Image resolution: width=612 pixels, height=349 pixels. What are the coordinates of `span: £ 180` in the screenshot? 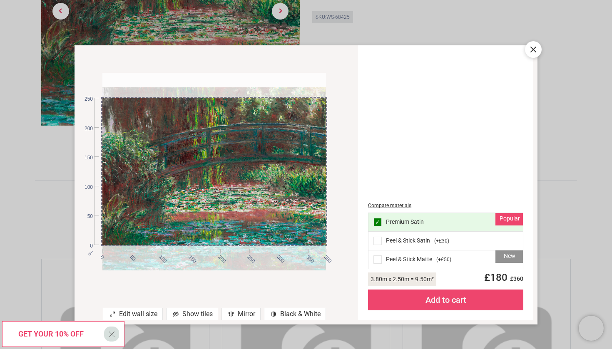 It's located at (501, 278).